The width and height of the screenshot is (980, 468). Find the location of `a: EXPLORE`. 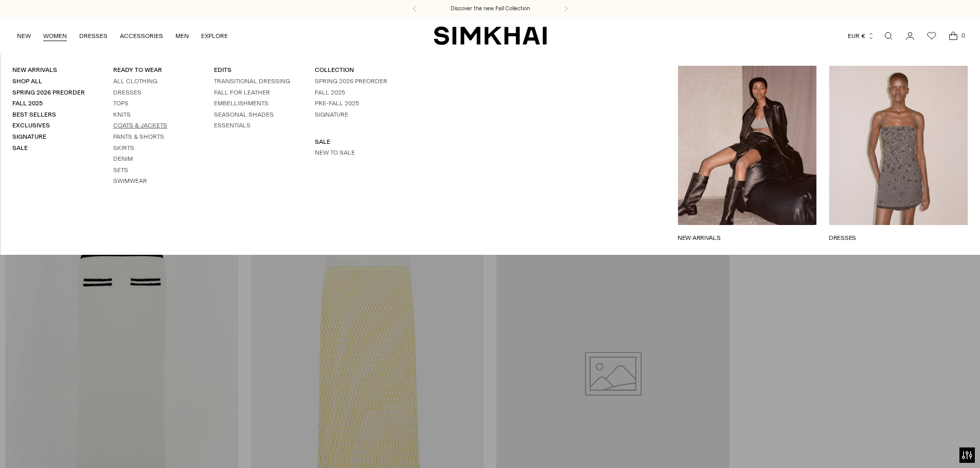

a: EXPLORE is located at coordinates (215, 36).